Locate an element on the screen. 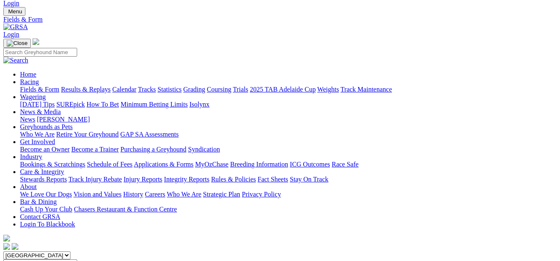  a: Applications & Forms is located at coordinates (163, 164).